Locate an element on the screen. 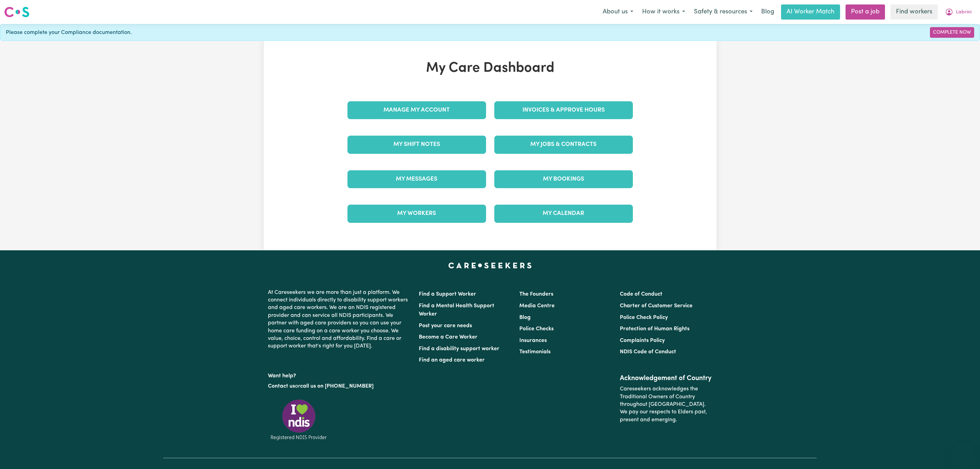 This screenshot has width=980, height=469. h2: Acknowledgement of Country is located at coordinates (666, 378).